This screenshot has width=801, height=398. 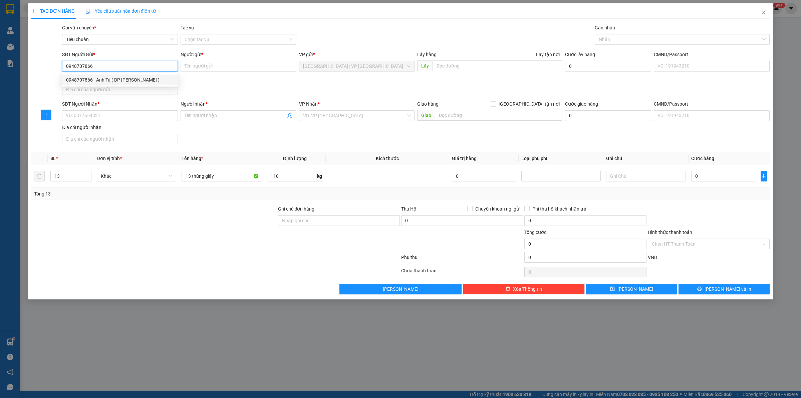 What do you see at coordinates (70, 17) in the screenshot?
I see `span: Ngày in phiếu: 14:44 ngày` at bounding box center [70, 17].